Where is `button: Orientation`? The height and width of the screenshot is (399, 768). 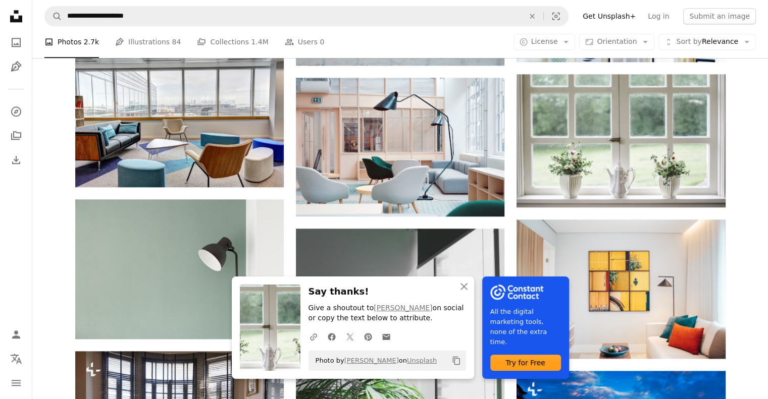 button: Orientation is located at coordinates (616, 42).